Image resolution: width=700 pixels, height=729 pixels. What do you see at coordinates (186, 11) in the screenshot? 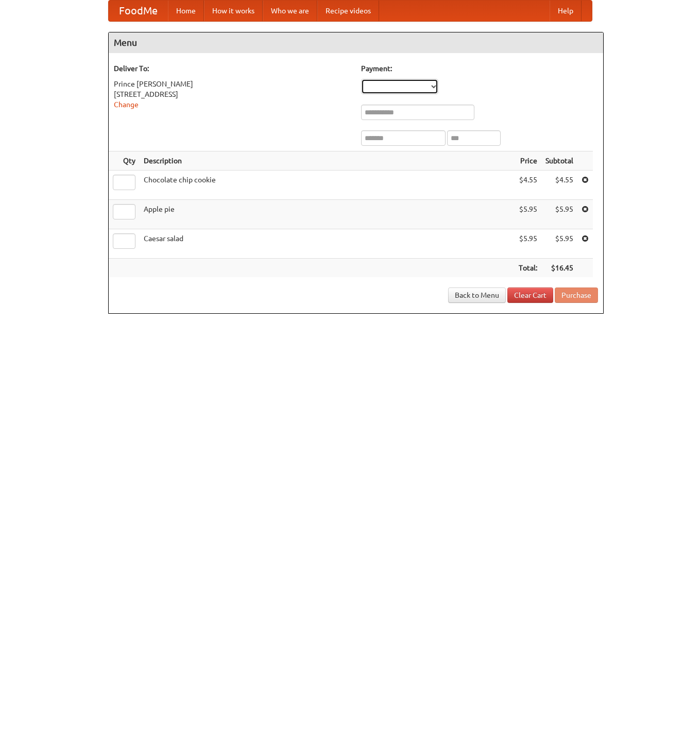
I see `a: Home` at bounding box center [186, 11].